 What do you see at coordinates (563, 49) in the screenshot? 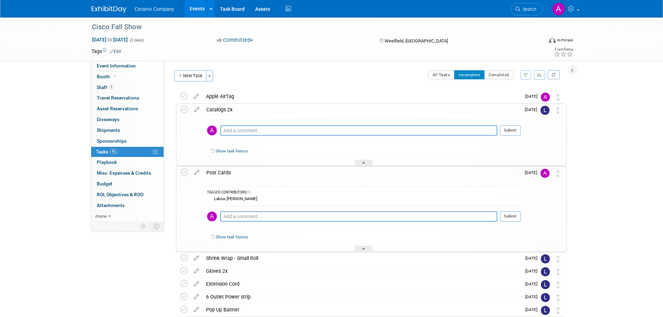
I see `div: Event Rating` at bounding box center [563, 49].